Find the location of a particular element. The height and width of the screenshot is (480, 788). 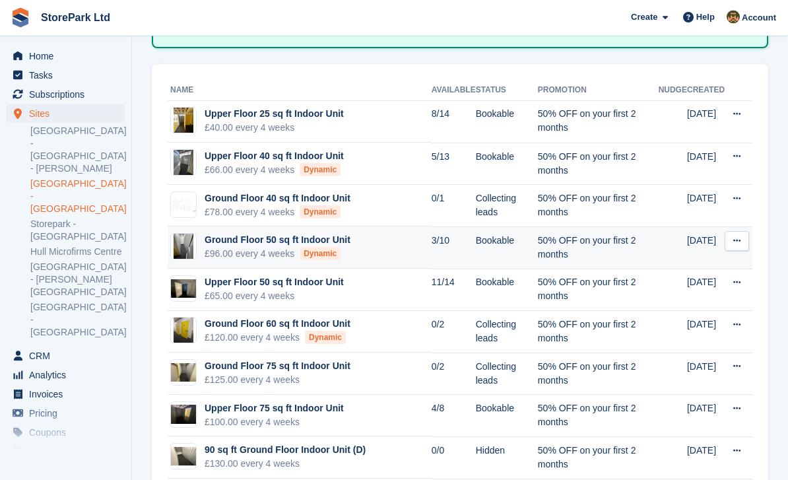

span: Sites is located at coordinates (69, 114).